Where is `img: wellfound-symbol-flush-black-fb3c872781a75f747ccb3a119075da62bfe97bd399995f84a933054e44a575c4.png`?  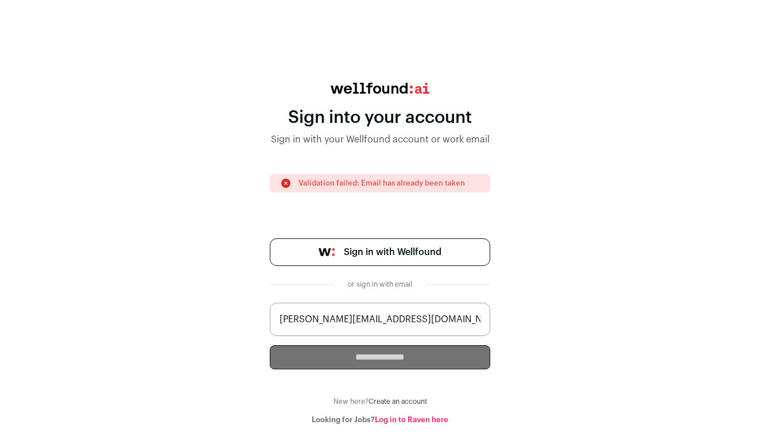 img: wellfound-symbol-flush-black-fb3c872781a75f747ccb3a119075da62bfe97bd399995f84a933054e44a575c4.png is located at coordinates (327, 252).